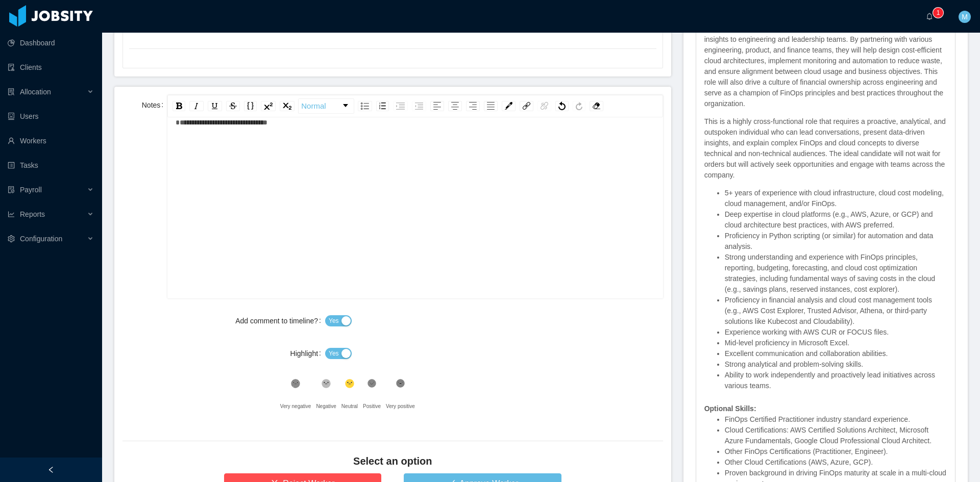 This screenshot has width=980, height=482. Describe the element at coordinates (51, 141) in the screenshot. I see `a: icon: userWorkers` at that location.